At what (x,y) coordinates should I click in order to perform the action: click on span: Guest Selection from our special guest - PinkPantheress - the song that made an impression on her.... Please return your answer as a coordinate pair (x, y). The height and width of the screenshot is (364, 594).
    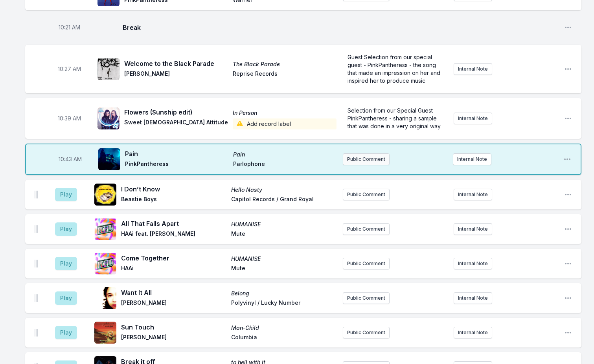
    Looking at the image, I should click on (395, 69).